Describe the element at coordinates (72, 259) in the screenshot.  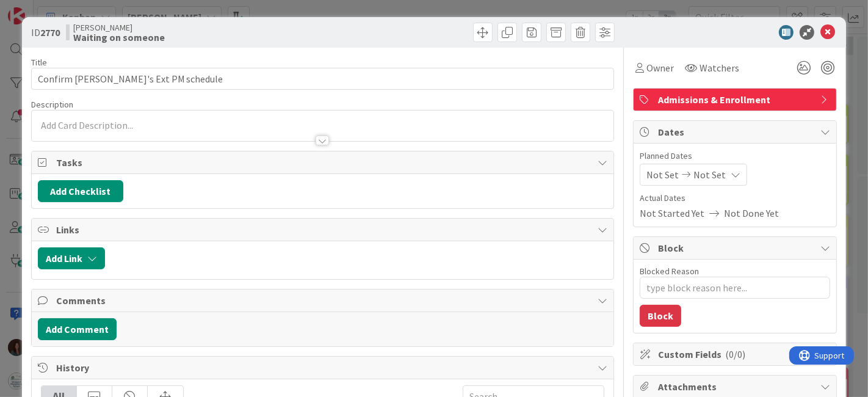
I see `button: Add Link` at that location.